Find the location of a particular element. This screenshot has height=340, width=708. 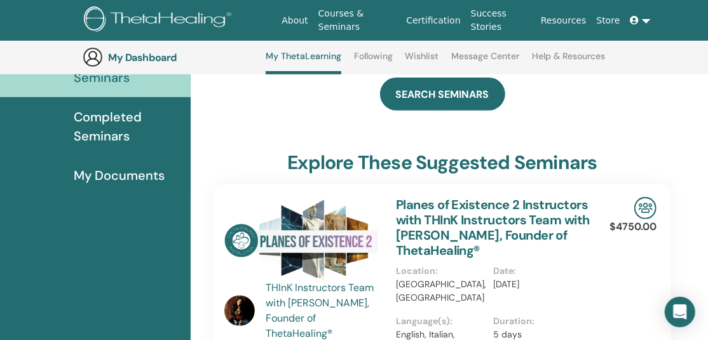

a: About is located at coordinates (294, 20).